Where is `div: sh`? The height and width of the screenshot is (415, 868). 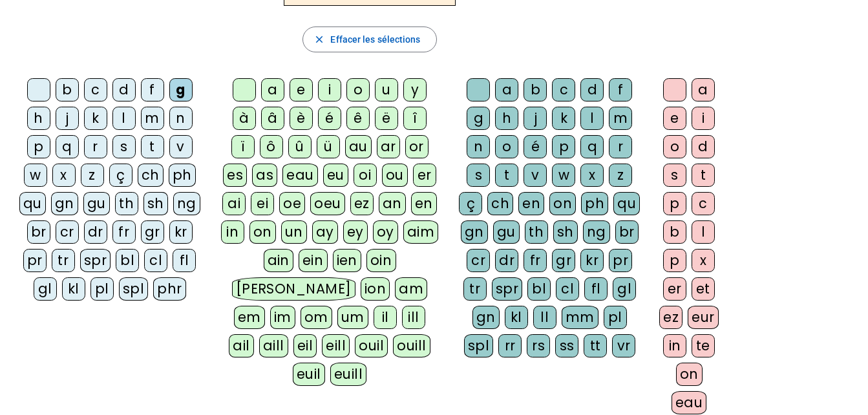 div: sh is located at coordinates (155, 204).